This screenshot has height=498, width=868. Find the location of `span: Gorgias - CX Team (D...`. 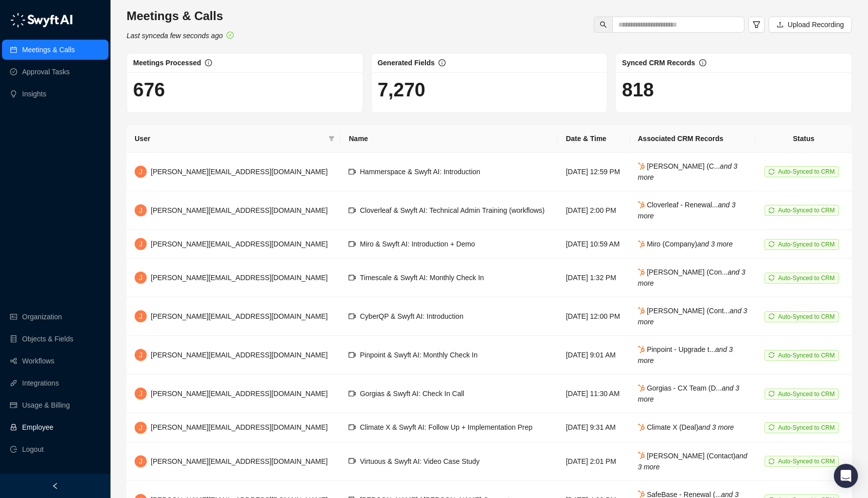

span: Gorgias - CX Team (D... is located at coordinates (689, 394).